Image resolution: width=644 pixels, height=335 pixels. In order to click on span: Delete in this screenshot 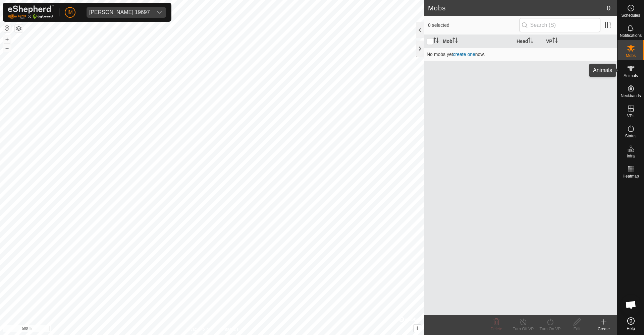, I will do `click(497, 329)`.